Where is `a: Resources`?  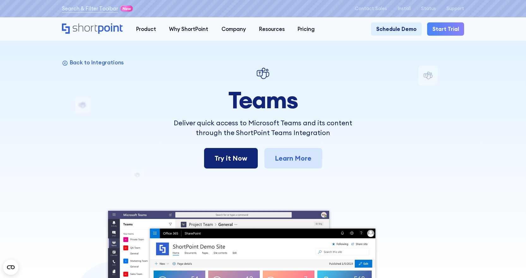
a: Resources is located at coordinates (272, 29).